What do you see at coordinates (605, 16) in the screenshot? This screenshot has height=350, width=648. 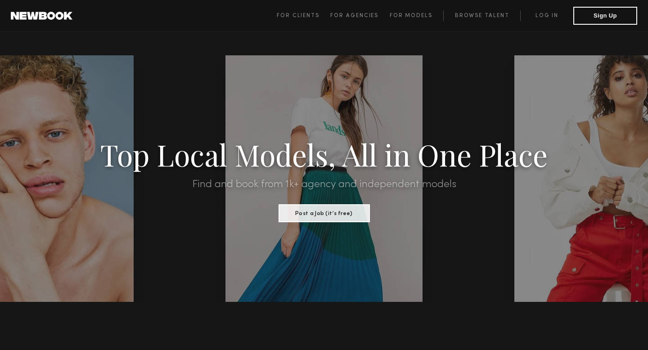 I see `button: Sign Up` at bounding box center [605, 16].